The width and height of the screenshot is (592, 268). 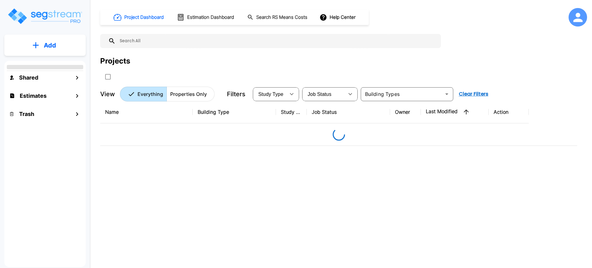 What do you see at coordinates (405, 112) in the screenshot?
I see `th: Owner` at bounding box center [405, 112].